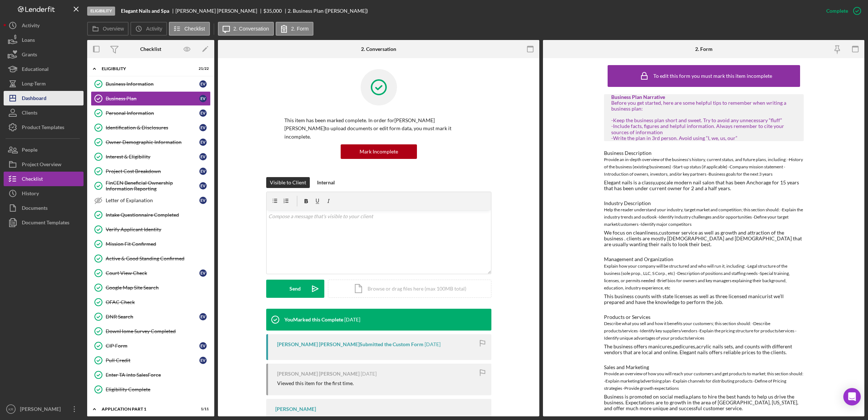 The width and height of the screenshot is (868, 420). I want to click on div: Document Templates, so click(46, 223).